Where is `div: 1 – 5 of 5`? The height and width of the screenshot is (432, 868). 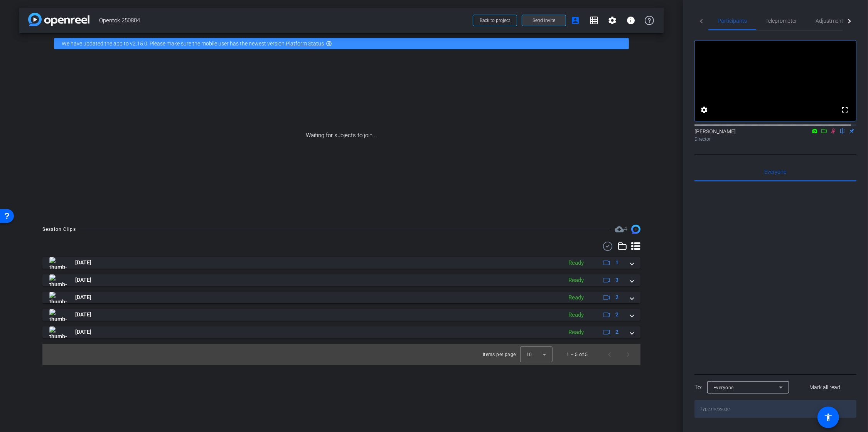 div: 1 – 5 of 5 is located at coordinates (577, 354).